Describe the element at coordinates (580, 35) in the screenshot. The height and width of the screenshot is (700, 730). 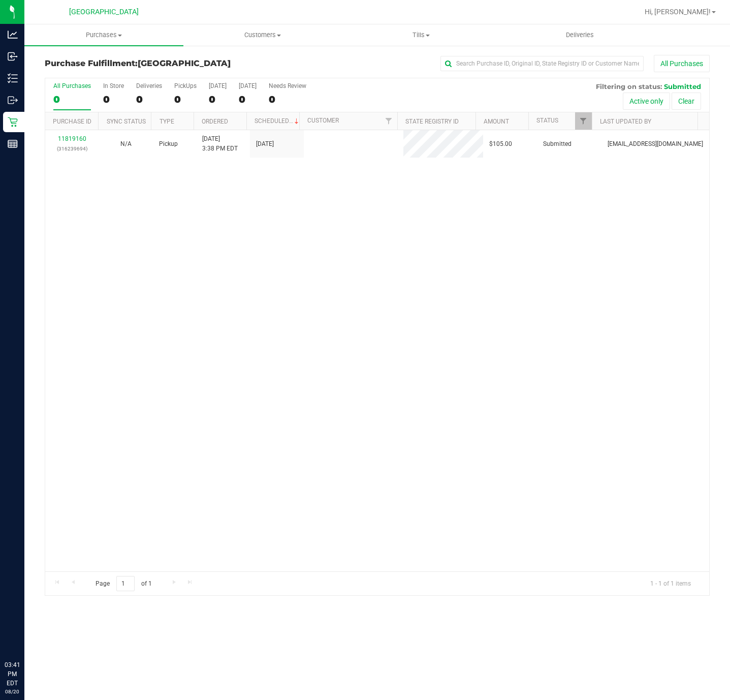
I see `a: Deliveries` at that location.